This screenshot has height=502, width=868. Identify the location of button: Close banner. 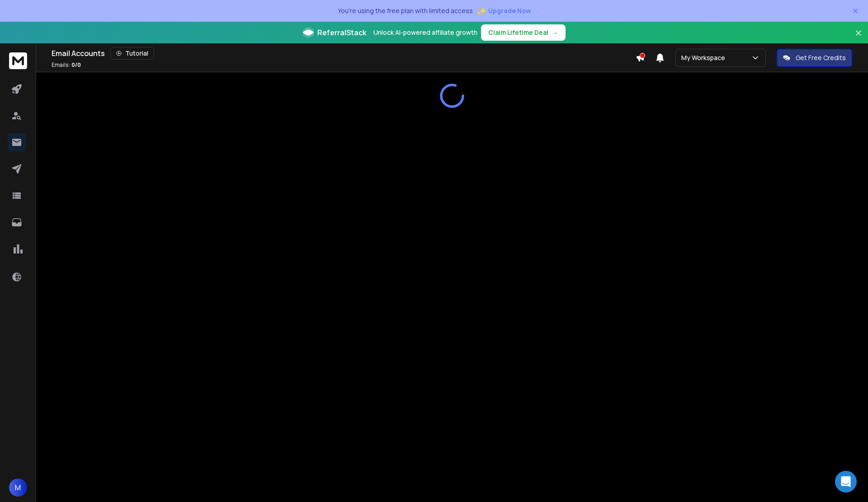
(859, 38).